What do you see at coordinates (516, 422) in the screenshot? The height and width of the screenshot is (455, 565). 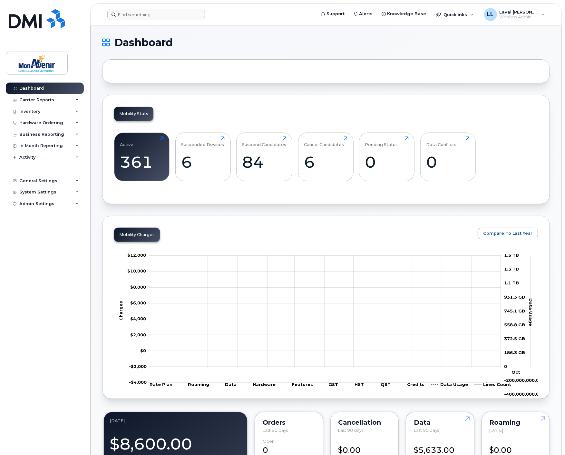 I see `div: Roaming` at bounding box center [516, 422].